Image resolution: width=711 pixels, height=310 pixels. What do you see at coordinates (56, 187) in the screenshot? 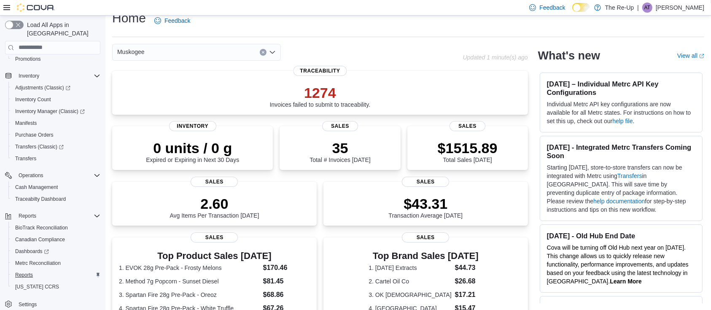
I see `span: Cash Management` at bounding box center [56, 187].